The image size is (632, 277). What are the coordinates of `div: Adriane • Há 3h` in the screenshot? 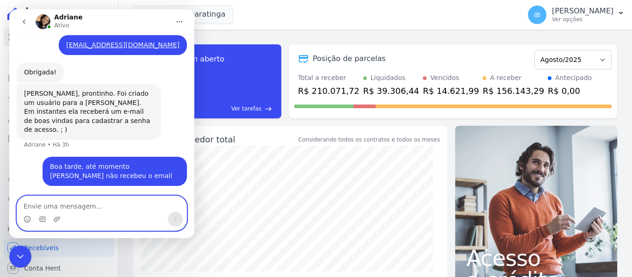 It's located at (37, 135).